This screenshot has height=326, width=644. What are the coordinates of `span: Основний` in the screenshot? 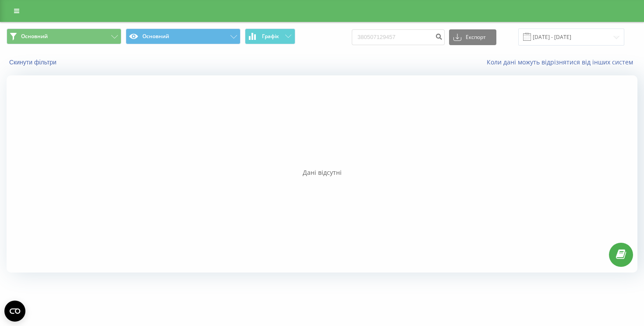 It's located at (34, 37).